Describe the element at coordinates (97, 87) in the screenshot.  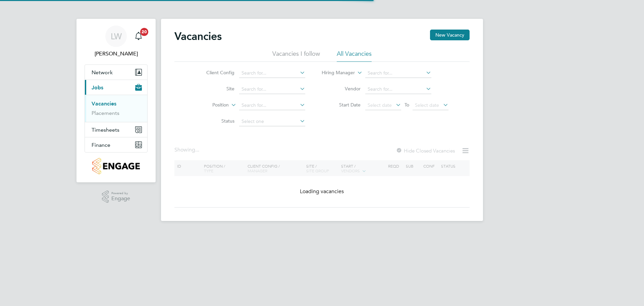
I see `span: Jobs` at that location.